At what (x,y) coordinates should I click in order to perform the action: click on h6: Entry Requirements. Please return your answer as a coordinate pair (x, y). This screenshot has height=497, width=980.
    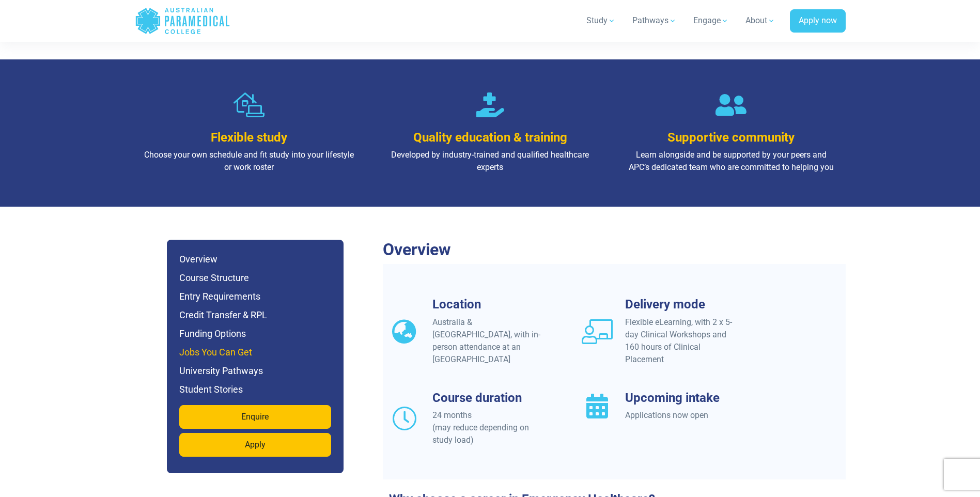
    Looking at the image, I should click on (255, 296).